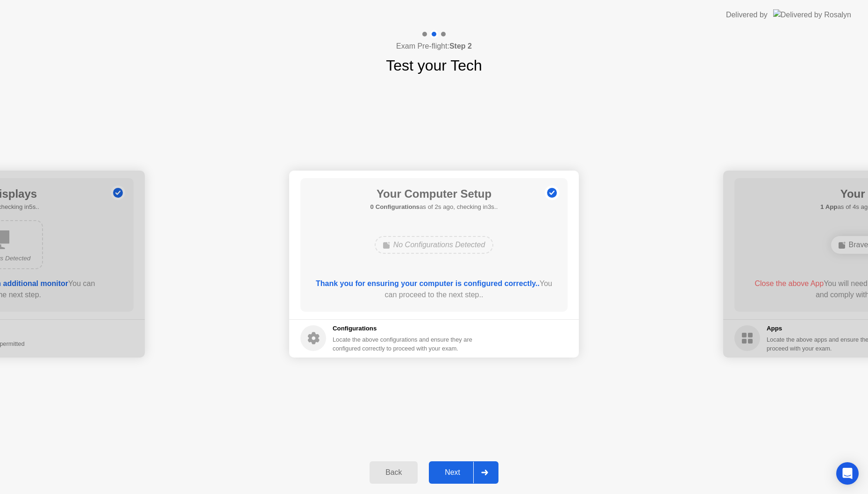 The width and height of the screenshot is (868, 494). Describe the element at coordinates (812, 15) in the screenshot. I see `img: Delivered by Rosalyn` at that location.